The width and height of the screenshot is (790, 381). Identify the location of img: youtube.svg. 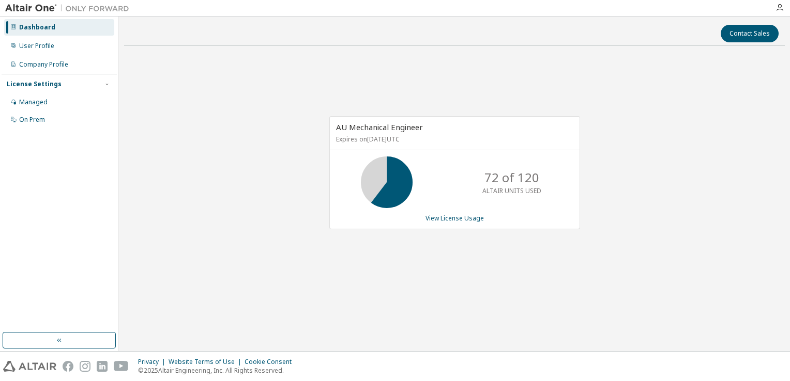
(121, 366).